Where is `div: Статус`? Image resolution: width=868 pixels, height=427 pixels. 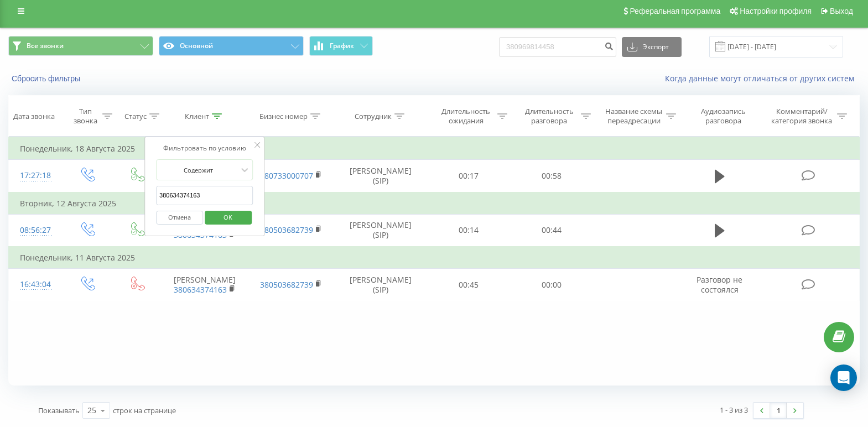
div: Статус is located at coordinates (135, 116).